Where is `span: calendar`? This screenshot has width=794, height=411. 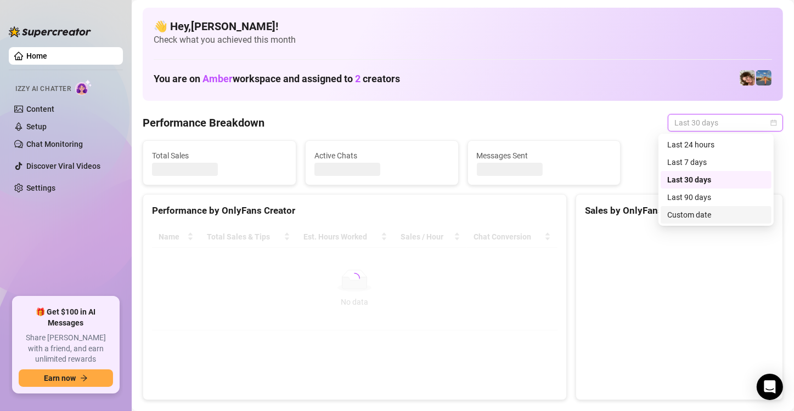
span: calendar is located at coordinates (774, 123).